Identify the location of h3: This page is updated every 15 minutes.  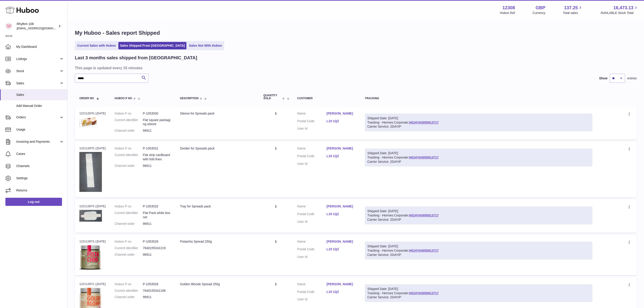
(355, 68).